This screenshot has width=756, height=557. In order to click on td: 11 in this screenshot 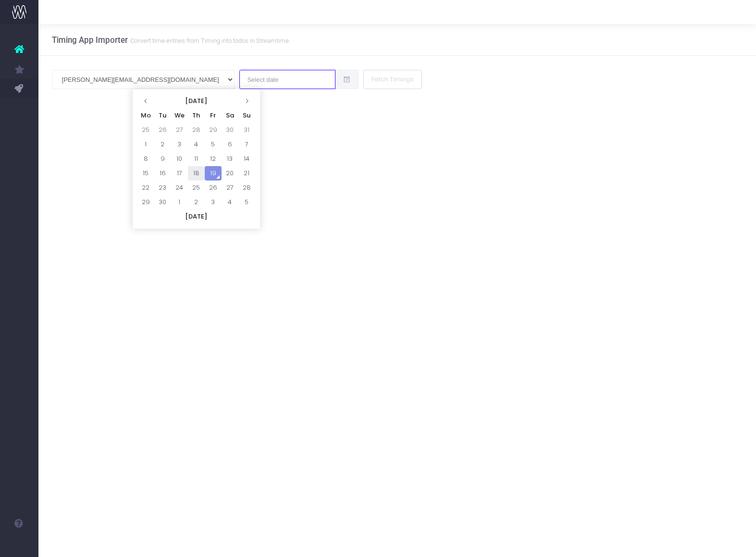, I will do `click(196, 159)`.